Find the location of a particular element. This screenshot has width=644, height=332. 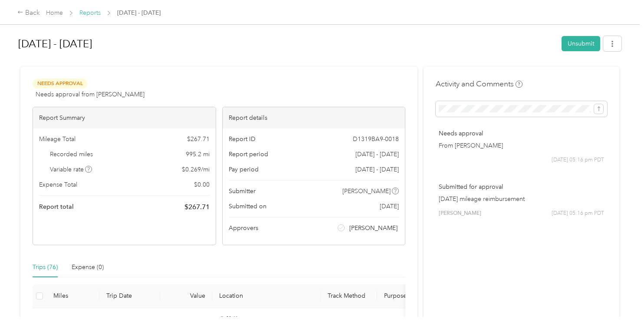

span: Recorded miles is located at coordinates (71, 154).